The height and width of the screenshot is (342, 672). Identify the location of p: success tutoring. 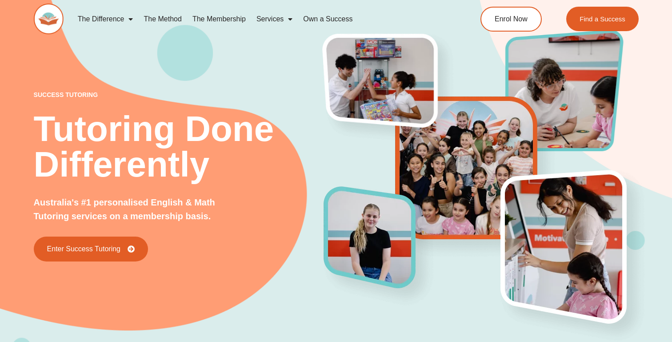
(179, 95).